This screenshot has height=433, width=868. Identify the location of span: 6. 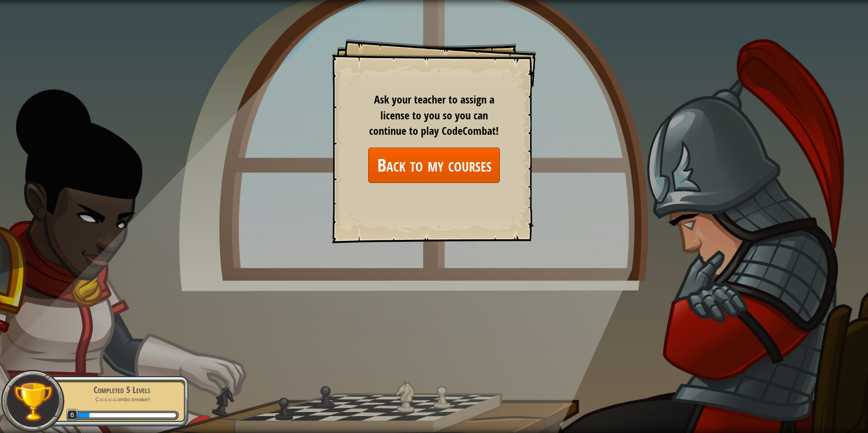
(73, 415).